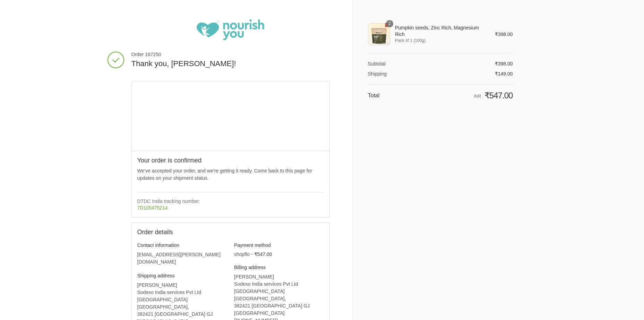 This screenshot has width=644, height=320. What do you see at coordinates (477, 96) in the screenshot?
I see `span: INR` at bounding box center [477, 96].